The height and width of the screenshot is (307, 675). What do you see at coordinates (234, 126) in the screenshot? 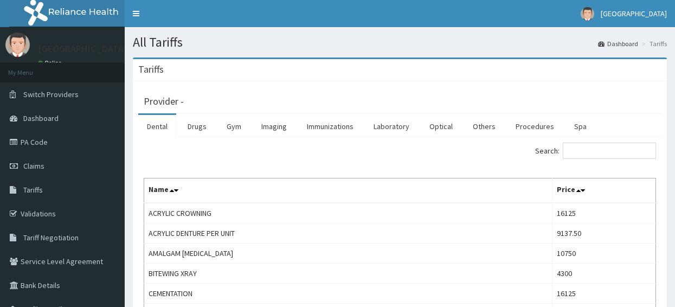
I see `a: Gym` at bounding box center [234, 126].